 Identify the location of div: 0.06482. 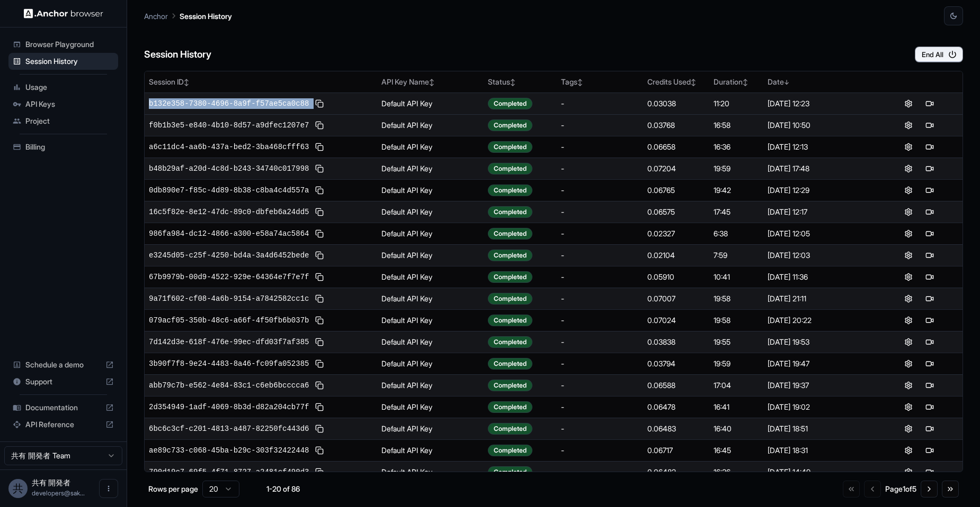
(676, 472).